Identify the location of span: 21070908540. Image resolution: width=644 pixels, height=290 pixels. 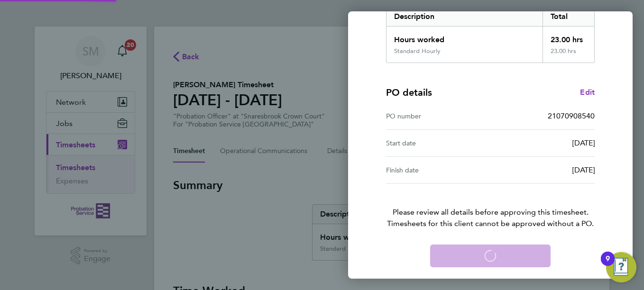
(571, 115).